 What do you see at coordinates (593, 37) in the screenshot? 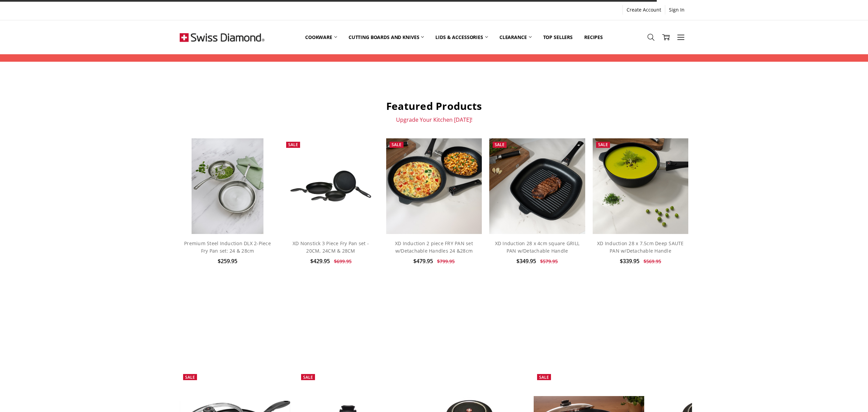
I see `a: Recipes` at bounding box center [593, 37].